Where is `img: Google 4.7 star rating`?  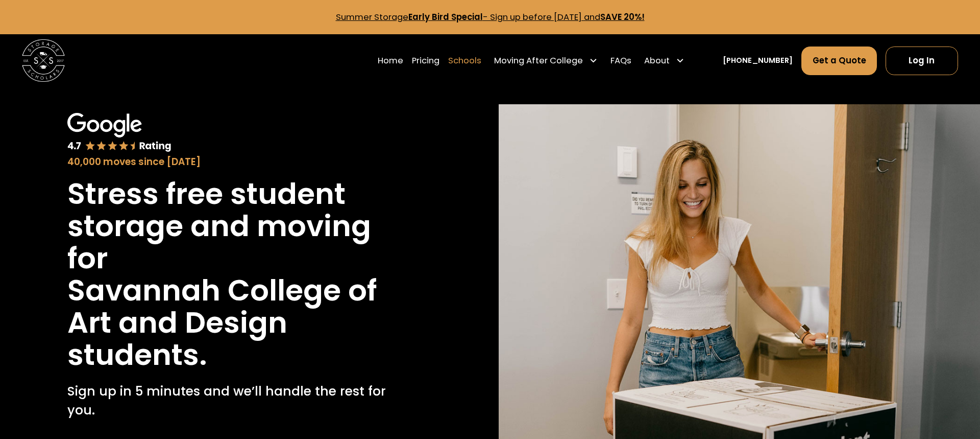
img: Google 4.7 star rating is located at coordinates (119, 133).